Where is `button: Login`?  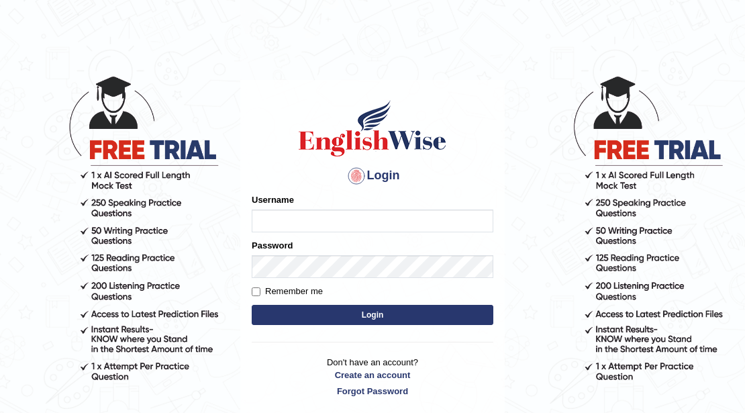
button: Login is located at coordinates (372, 315).